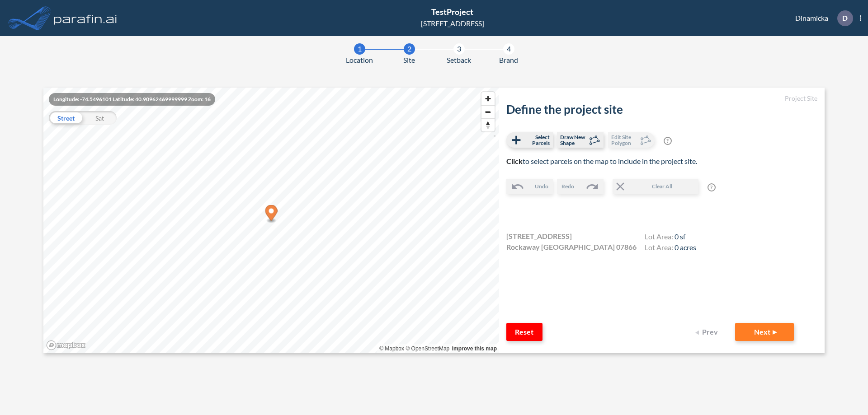  I want to click on canvas: Map, so click(271, 220).